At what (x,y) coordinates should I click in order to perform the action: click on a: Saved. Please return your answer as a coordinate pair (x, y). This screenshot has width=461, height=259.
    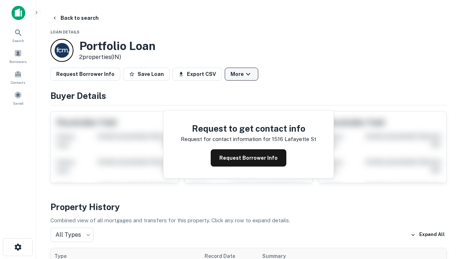
    Looking at the image, I should click on (18, 98).